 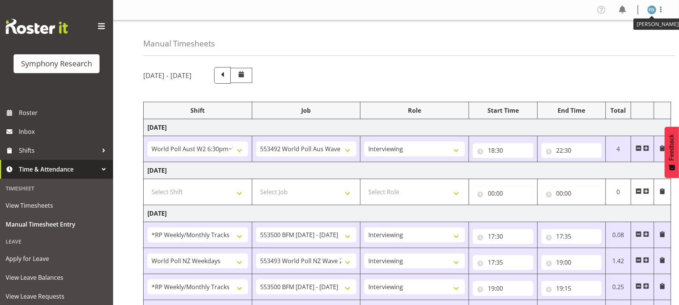 I want to click on div: Start Time, so click(x=503, y=111).